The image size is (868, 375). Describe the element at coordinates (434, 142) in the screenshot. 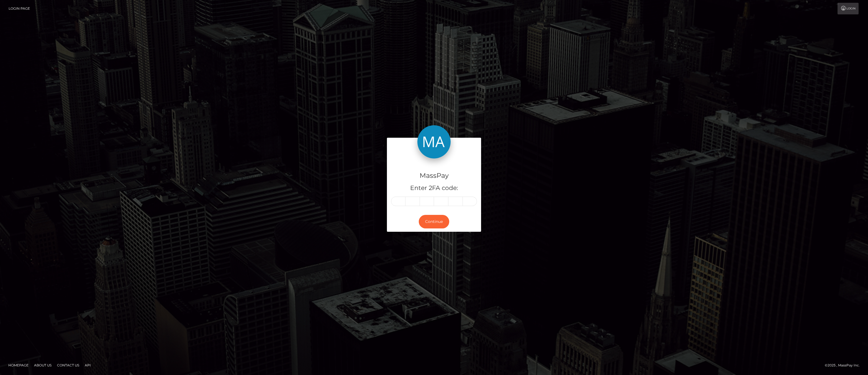

I see `img: MassPay` at that location.